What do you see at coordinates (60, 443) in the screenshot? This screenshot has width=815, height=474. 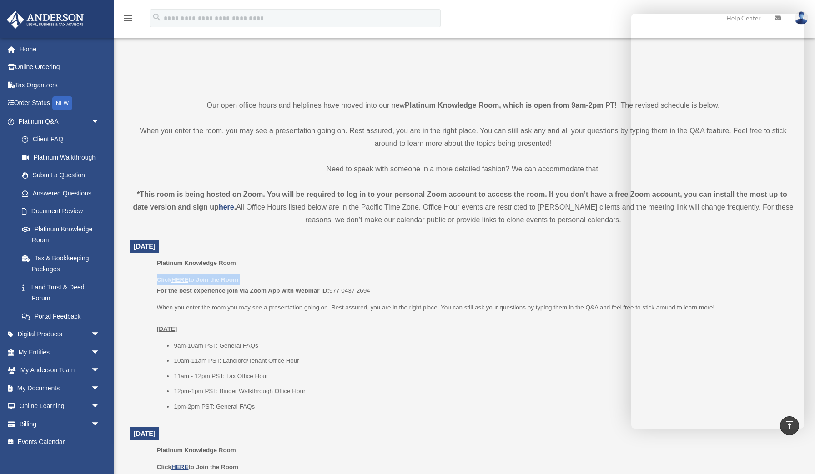 I see `a: Events Calendar` at bounding box center [60, 443].